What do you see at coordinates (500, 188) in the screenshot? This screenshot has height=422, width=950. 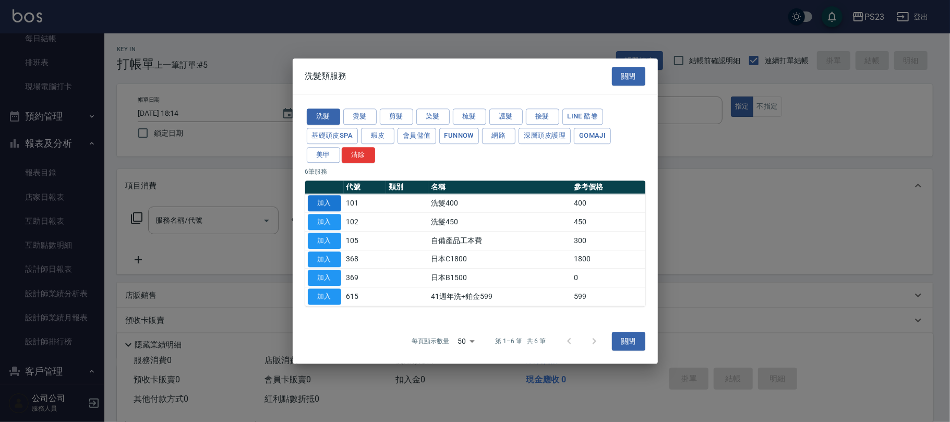 I see `th: 名稱` at bounding box center [500, 188].